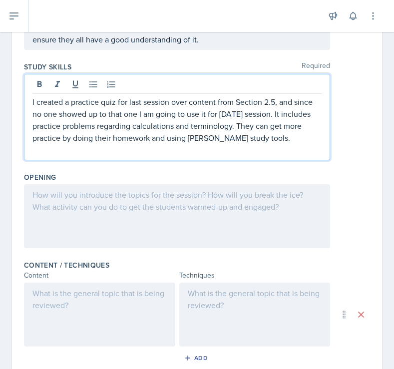 Image resolution: width=394 pixels, height=369 pixels. Describe the element at coordinates (99, 275) in the screenshot. I see `div: Content` at that location.